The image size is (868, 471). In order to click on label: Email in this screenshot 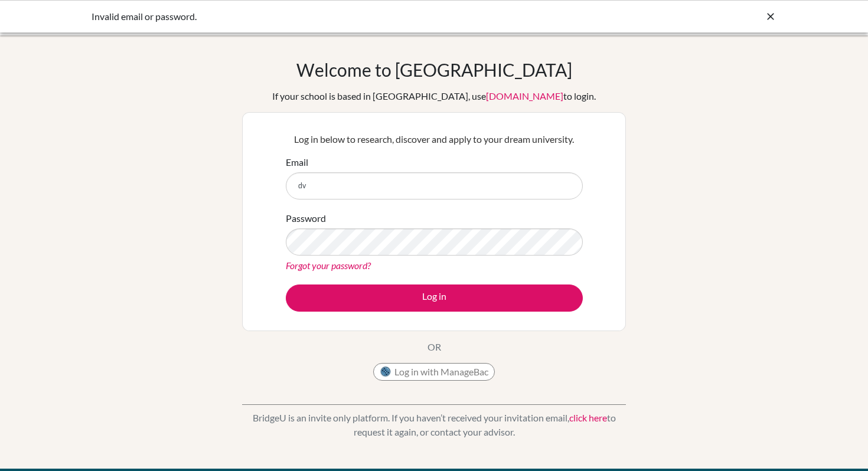, I will do `click(297, 162)`.